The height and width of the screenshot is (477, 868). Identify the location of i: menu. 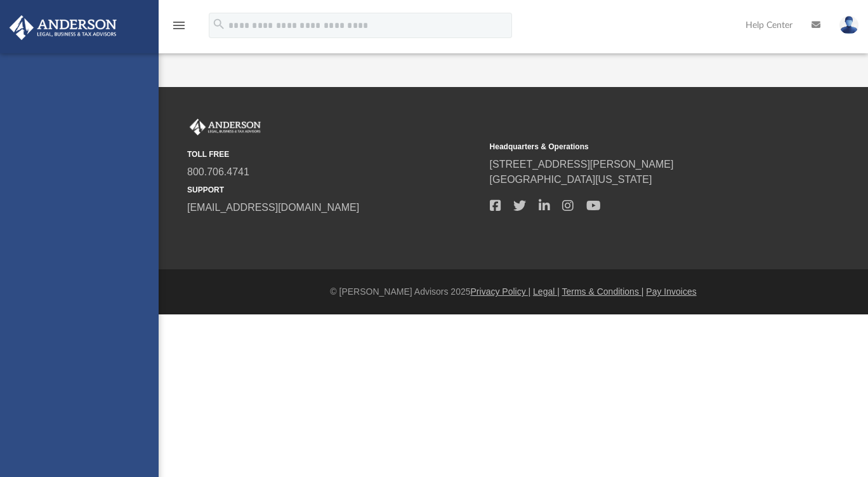
(179, 25).